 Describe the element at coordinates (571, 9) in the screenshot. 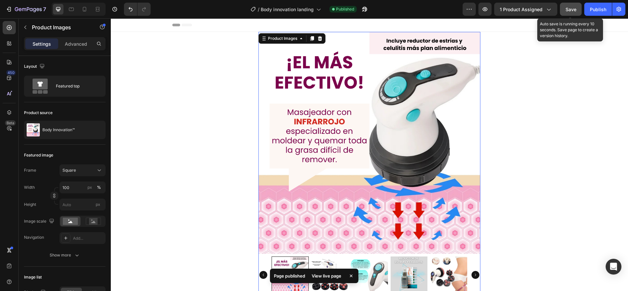

I see `button: Save` at that location.